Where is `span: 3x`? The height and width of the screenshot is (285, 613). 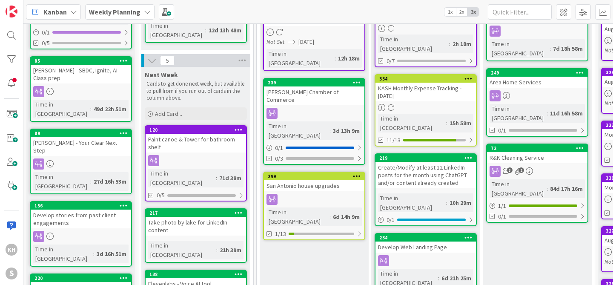 span: 3x is located at coordinates (473, 12).